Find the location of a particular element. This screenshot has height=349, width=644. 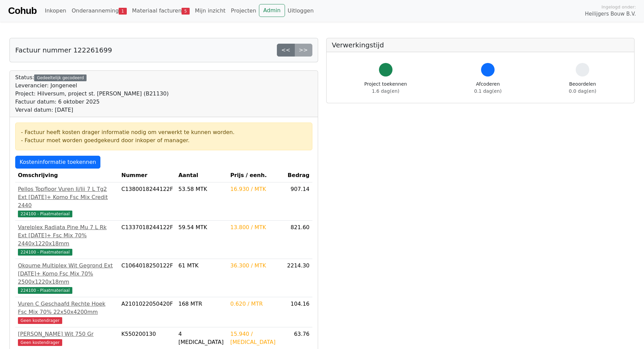

span: 1.6 dag(en) is located at coordinates (385, 91).